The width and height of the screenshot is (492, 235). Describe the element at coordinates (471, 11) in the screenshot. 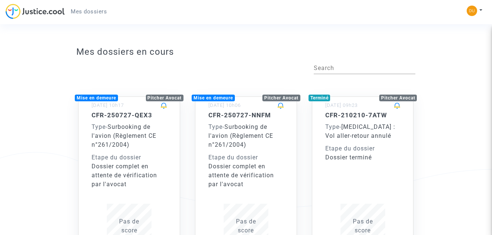

I see `img: 4a030636b2393743c0a2c6d4a2fb6fb4` at that location.